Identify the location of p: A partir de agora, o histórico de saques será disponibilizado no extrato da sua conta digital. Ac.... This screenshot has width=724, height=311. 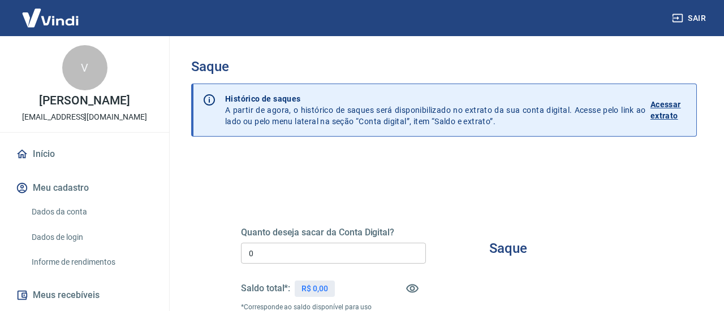
(435, 110).